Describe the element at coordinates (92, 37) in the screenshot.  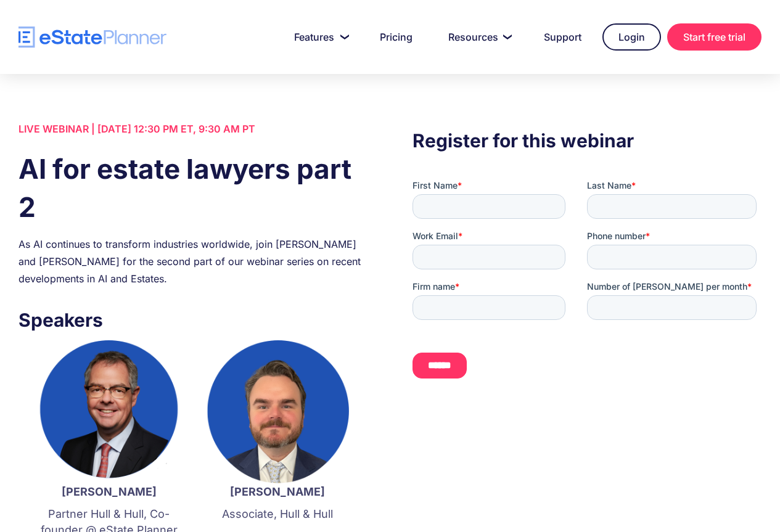
I see `a: home` at that location.